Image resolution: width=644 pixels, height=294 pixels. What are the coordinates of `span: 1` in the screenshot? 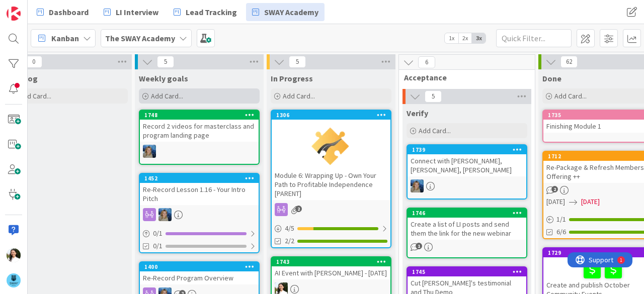 It's located at (419, 246).